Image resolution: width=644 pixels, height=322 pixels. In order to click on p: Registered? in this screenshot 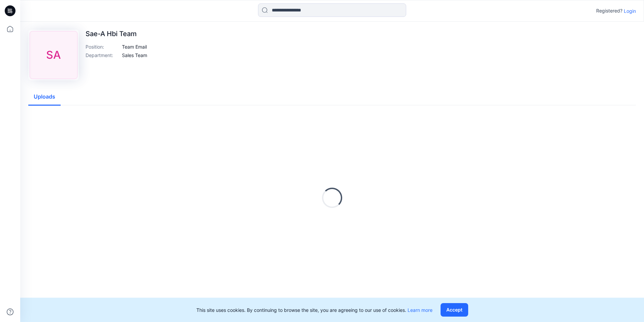, I will do `click(610, 11)`.